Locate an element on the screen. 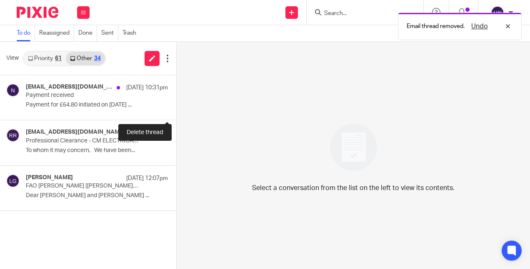 The height and width of the screenshot is (269, 530). a: Done is located at coordinates (88, 33).